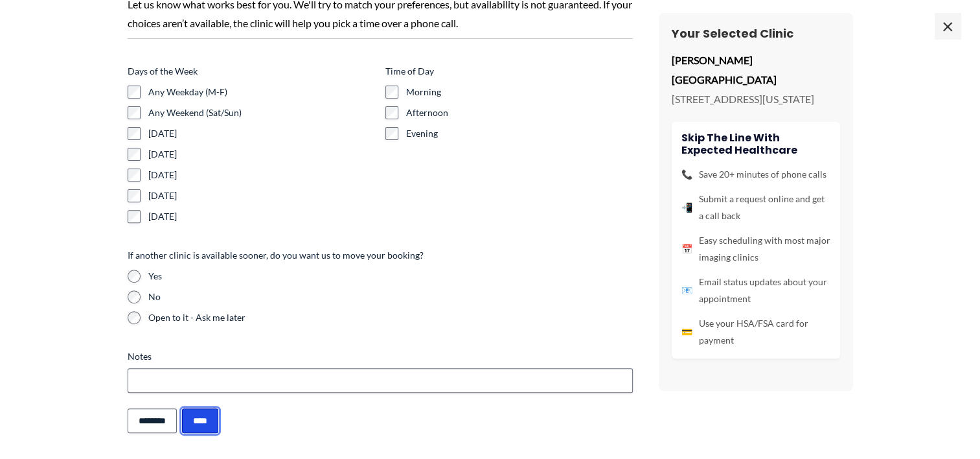  What do you see at coordinates (409, 71) in the screenshot?
I see `legend: Time of Day` at bounding box center [409, 71].